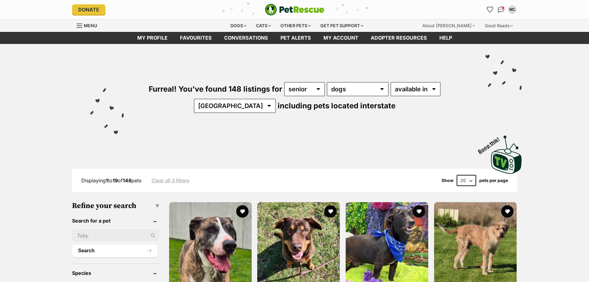 This screenshot has height=282, width=589. What do you see at coordinates (295, 10) in the screenshot?
I see `a: PetRescue` at bounding box center [295, 10].